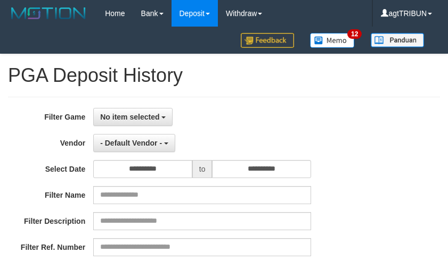 This screenshot has width=448, height=261. I want to click on a: 12, so click(332, 40).